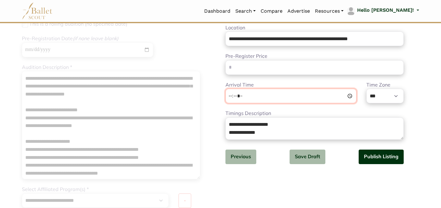  I want to click on a: Advertise, so click(299, 11).